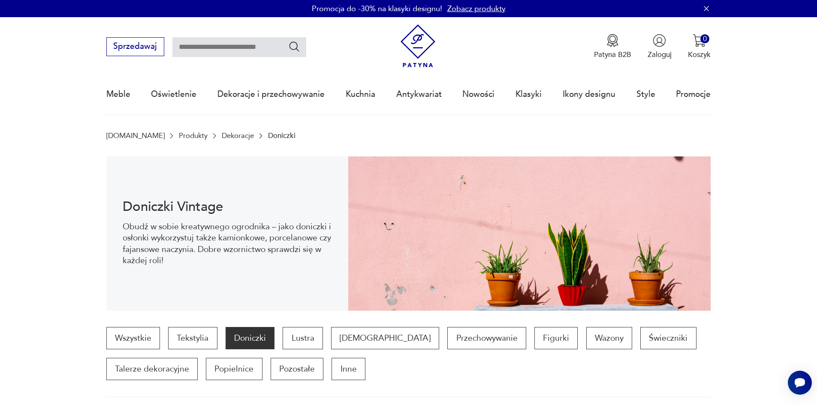 Image resolution: width=817 pixels, height=405 pixels. Describe the element at coordinates (699, 54) in the screenshot. I see `p: Koszyk` at that location.